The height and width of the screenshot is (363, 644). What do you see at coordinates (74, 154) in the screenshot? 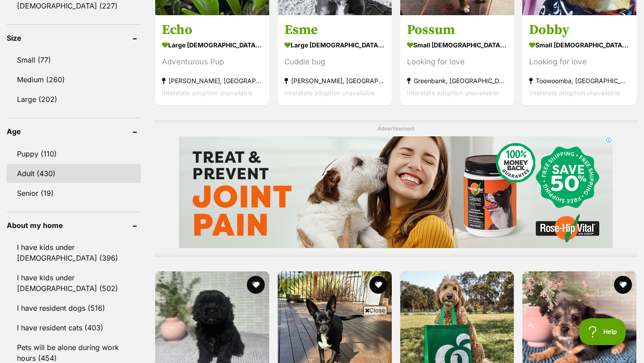
I see `a: Puppy (110)` at bounding box center [74, 154].